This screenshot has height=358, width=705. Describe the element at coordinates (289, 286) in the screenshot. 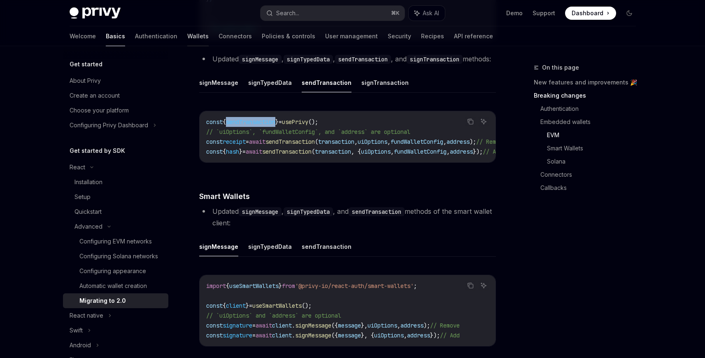

I see `span: from` at that location.